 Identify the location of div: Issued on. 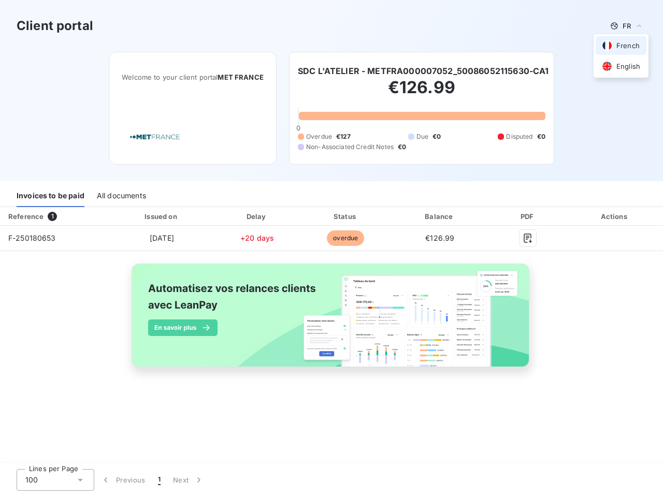
(162, 217).